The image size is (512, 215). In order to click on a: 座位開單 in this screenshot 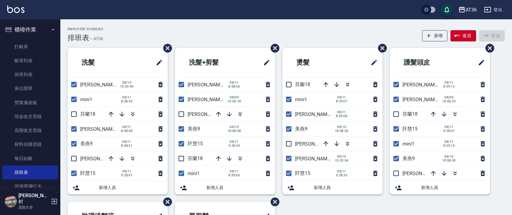, I will do `click(30, 88)`.